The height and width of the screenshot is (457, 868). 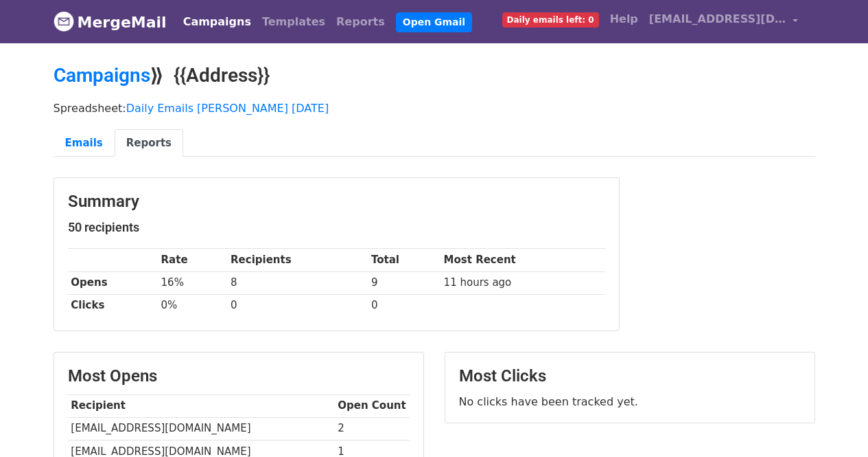 I want to click on td: 0%, so click(x=193, y=305).